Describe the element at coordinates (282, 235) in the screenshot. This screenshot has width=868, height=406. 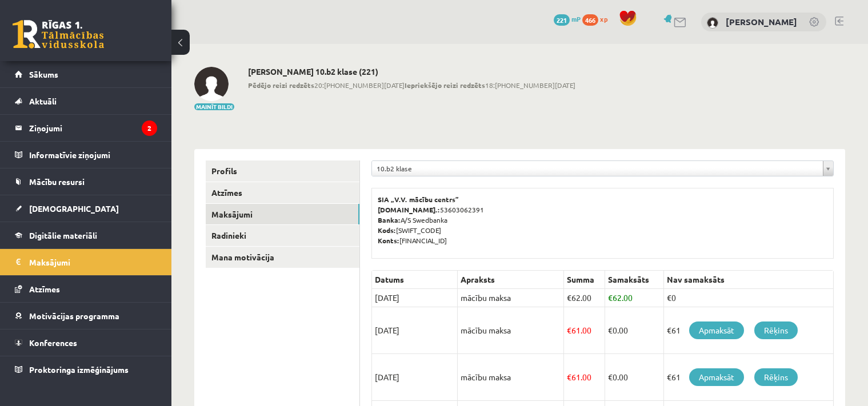
I see `a: Radinieki` at that location.